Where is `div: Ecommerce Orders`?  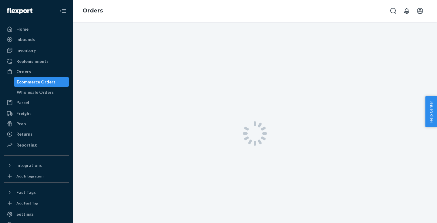
div: Ecommerce Orders is located at coordinates (36, 82).